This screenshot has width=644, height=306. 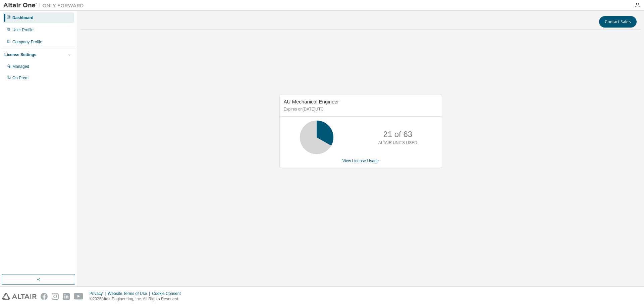 What do you see at coordinates (98, 293) in the screenshot?
I see `div: Privacy` at bounding box center [98, 293].